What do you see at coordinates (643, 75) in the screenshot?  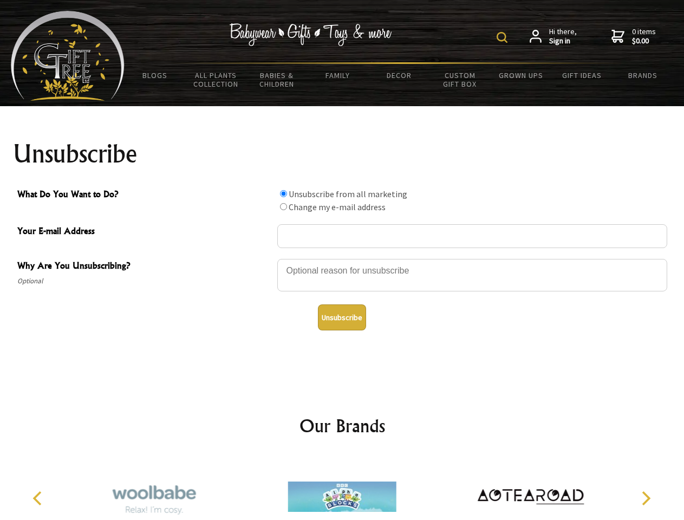 I see `a: Brands` at bounding box center [643, 75].